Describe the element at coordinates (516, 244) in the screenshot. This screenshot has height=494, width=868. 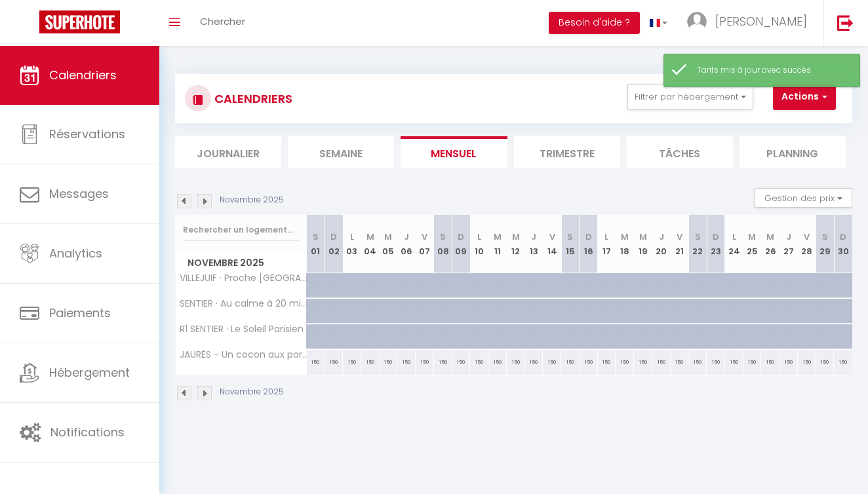
I see `th: 12` at that location.